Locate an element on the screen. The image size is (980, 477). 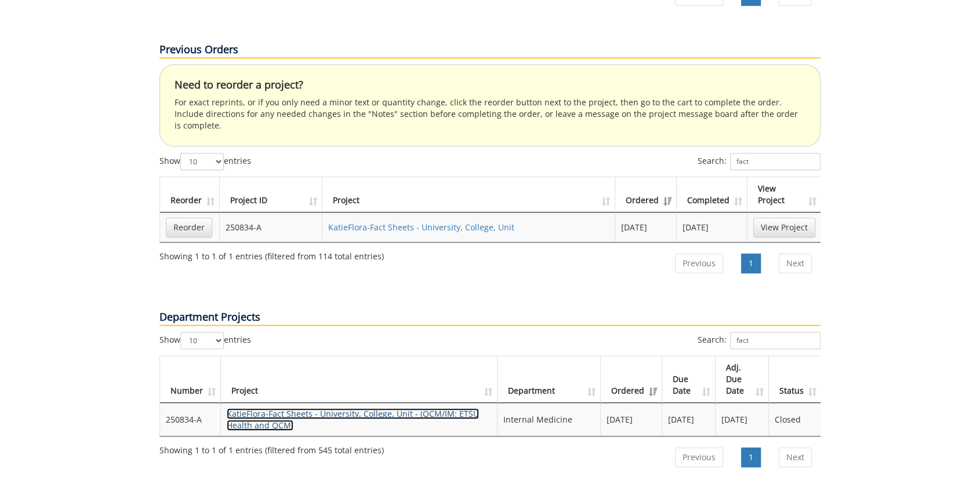
div: Showing 1 to 1 of 1 entries (filtered from 545 total entries) is located at coordinates (271, 449).